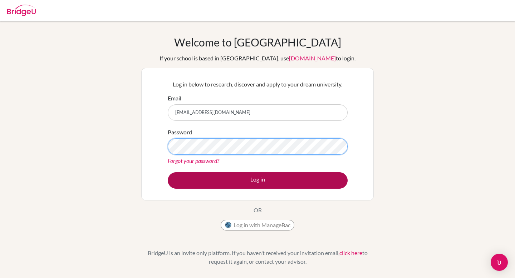  Describe the element at coordinates (193, 161) in the screenshot. I see `a: Forgot your password?` at that location.